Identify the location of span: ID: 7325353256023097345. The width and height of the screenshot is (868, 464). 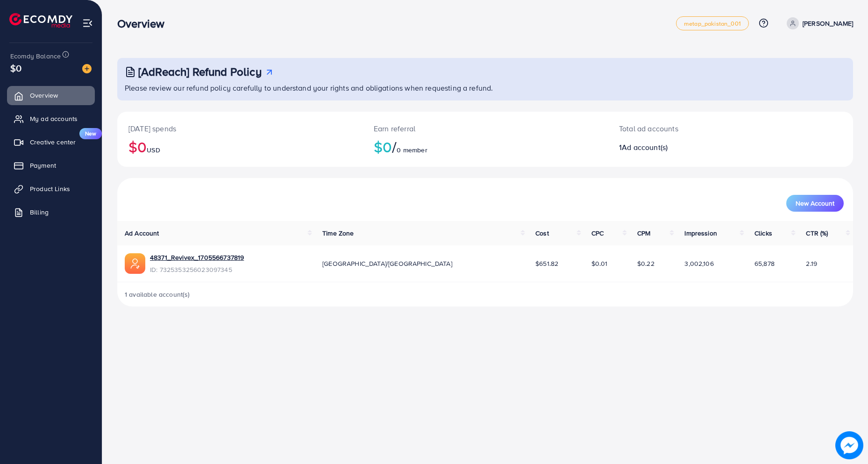
(197, 270).